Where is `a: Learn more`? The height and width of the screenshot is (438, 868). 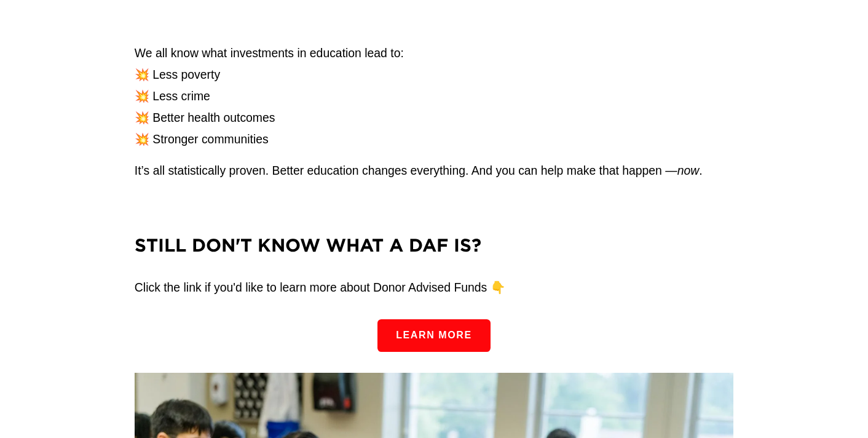 a: Learn more is located at coordinates (434, 335).